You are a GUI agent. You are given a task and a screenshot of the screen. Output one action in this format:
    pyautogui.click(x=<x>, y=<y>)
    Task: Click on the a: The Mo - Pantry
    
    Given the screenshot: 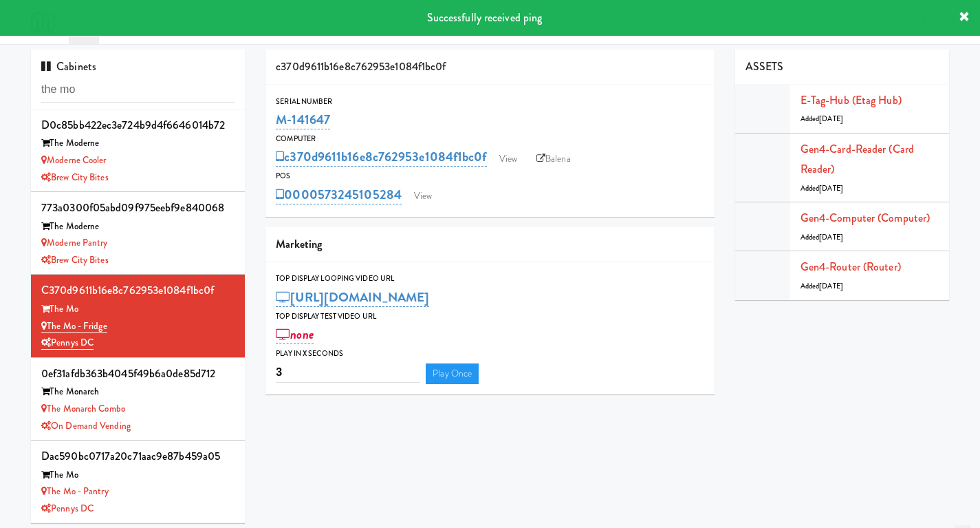 What is the action you would take?
    pyautogui.click(x=75, y=491)
    